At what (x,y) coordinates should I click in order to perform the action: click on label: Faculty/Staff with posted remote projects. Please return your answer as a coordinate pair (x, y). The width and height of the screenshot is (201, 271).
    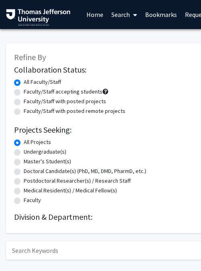
    Looking at the image, I should click on (74, 111).